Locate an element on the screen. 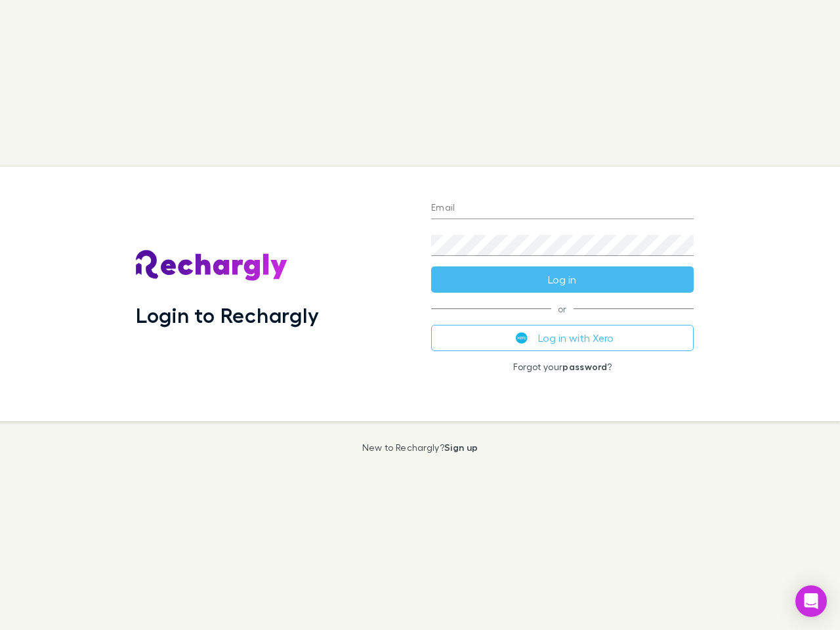 This screenshot has height=630, width=840. a: Sign up is located at coordinates (461, 447).